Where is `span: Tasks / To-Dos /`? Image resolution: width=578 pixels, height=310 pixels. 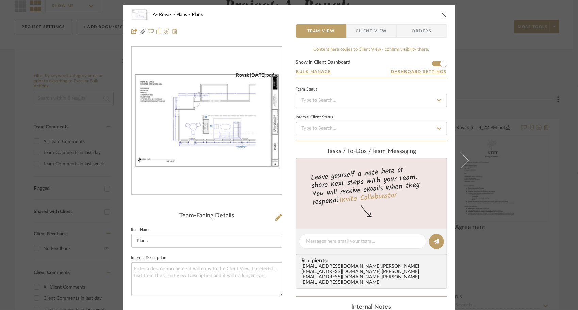
span: Tasks / To-Dos / is located at coordinates (349, 151).